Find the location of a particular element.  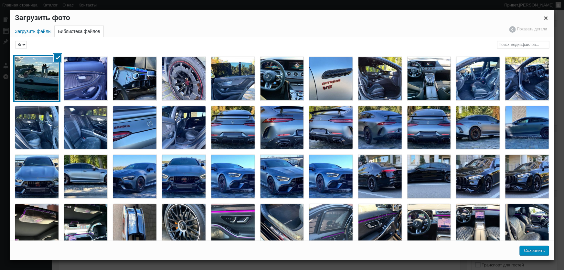

input: Поиск медиафайлов... is located at coordinates (524, 45).